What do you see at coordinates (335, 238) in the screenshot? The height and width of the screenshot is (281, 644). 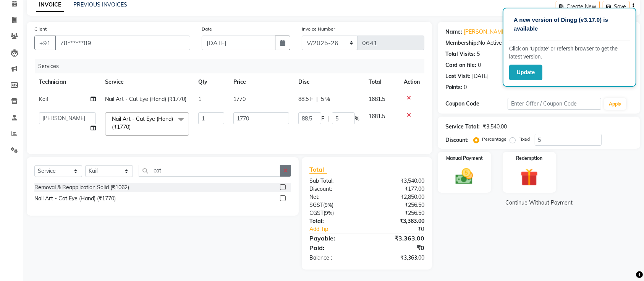 I see `div: Payable:` at bounding box center [335, 238].